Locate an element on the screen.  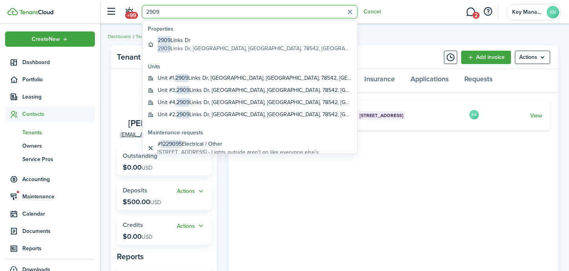
span: Service Pros is located at coordinates (58, 159).